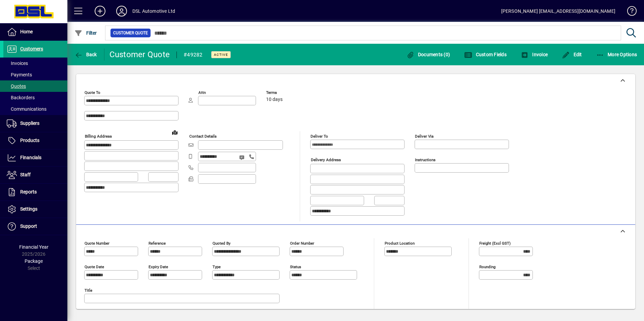  Describe the element at coordinates (32, 49) in the screenshot. I see `span: Customers` at that location.